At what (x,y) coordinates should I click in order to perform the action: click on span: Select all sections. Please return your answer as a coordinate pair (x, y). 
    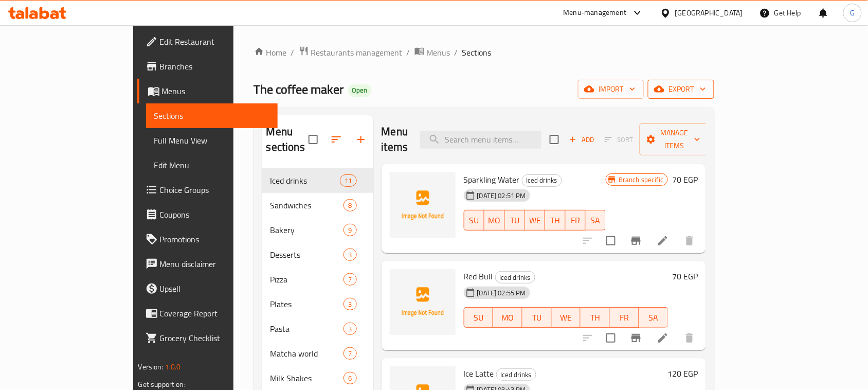
    Looking at the image, I should click on (313, 139).